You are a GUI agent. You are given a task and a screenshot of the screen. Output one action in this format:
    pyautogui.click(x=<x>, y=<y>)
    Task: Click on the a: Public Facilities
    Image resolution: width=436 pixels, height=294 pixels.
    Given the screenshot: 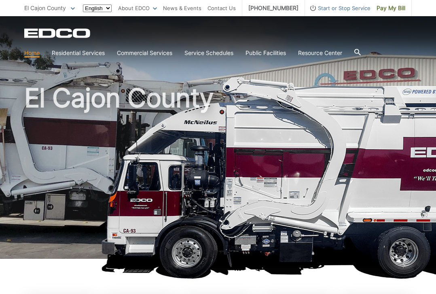 What is the action you would take?
    pyautogui.click(x=266, y=53)
    